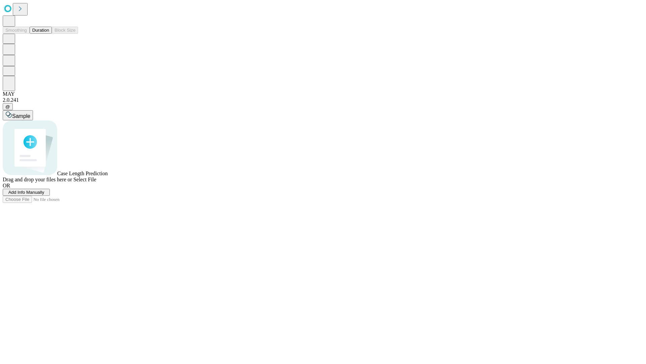 Image resolution: width=646 pixels, height=364 pixels. Describe the element at coordinates (85, 179) in the screenshot. I see `span: Select File` at that location.